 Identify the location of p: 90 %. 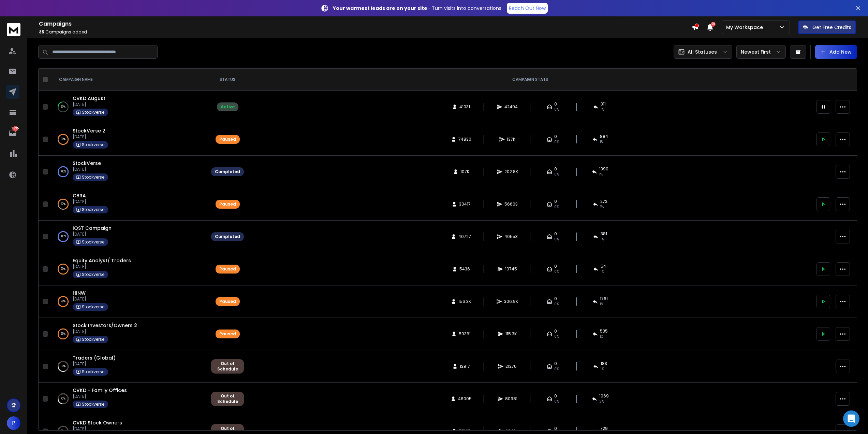
(63, 139).